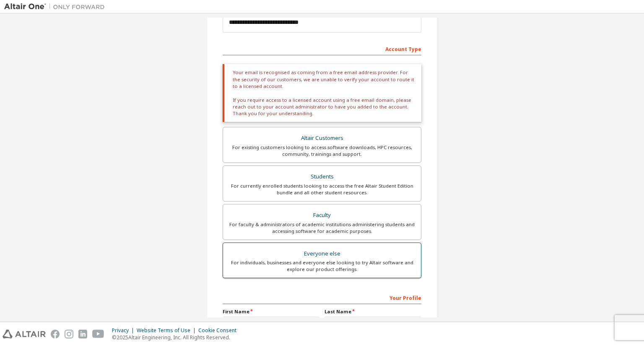 Image resolution: width=644 pixels, height=346 pixels. What do you see at coordinates (98, 334) in the screenshot?
I see `img: youtube.svg` at bounding box center [98, 334].